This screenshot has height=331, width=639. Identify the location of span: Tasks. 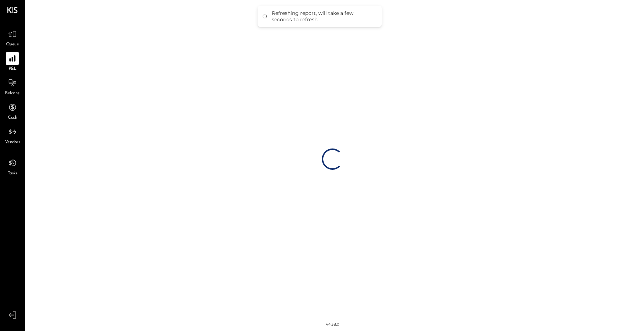
(12, 174).